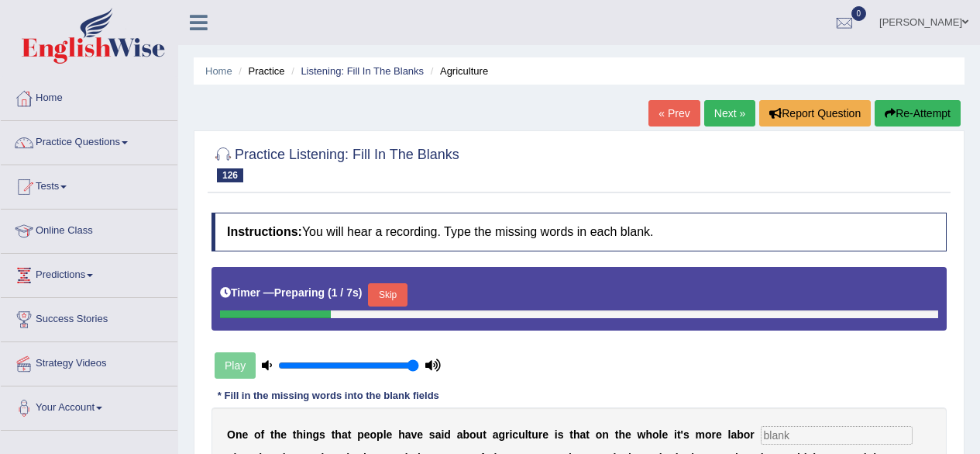 This screenshot has height=454, width=980. I want to click on b: w, so click(641, 435).